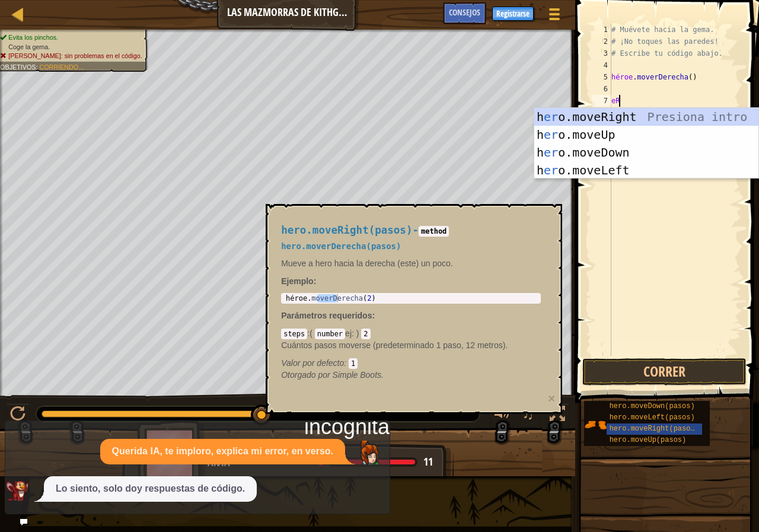  I want to click on font: Simple Boots., so click(358, 374).